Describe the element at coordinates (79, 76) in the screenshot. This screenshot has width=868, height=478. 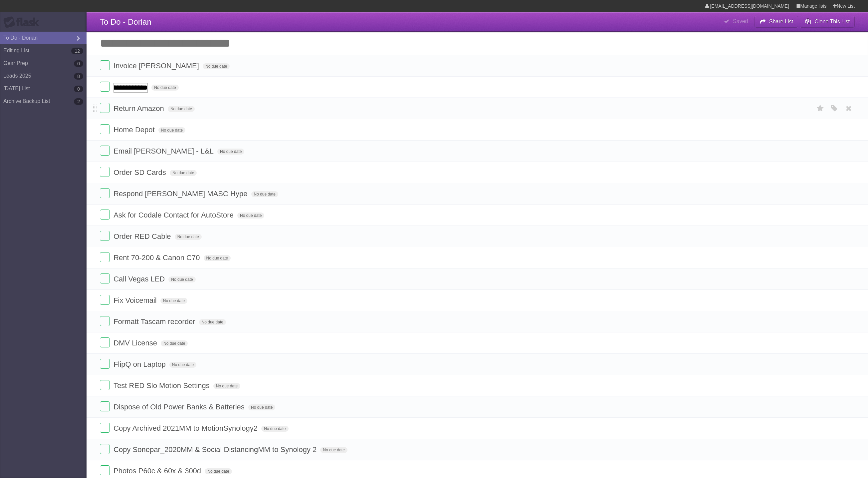
I see `b: 8` at that location.